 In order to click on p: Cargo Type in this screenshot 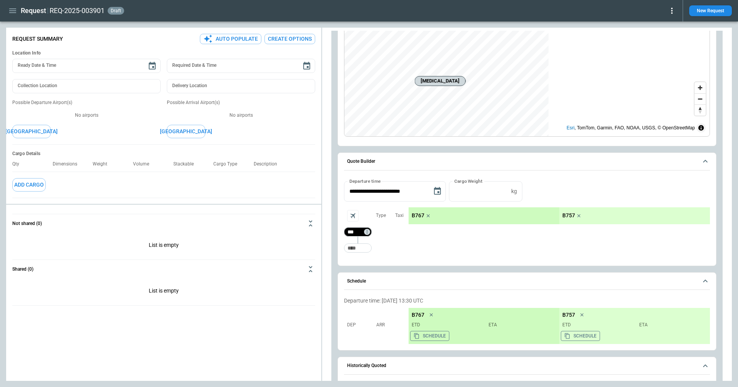, I will do `click(228, 164)`.